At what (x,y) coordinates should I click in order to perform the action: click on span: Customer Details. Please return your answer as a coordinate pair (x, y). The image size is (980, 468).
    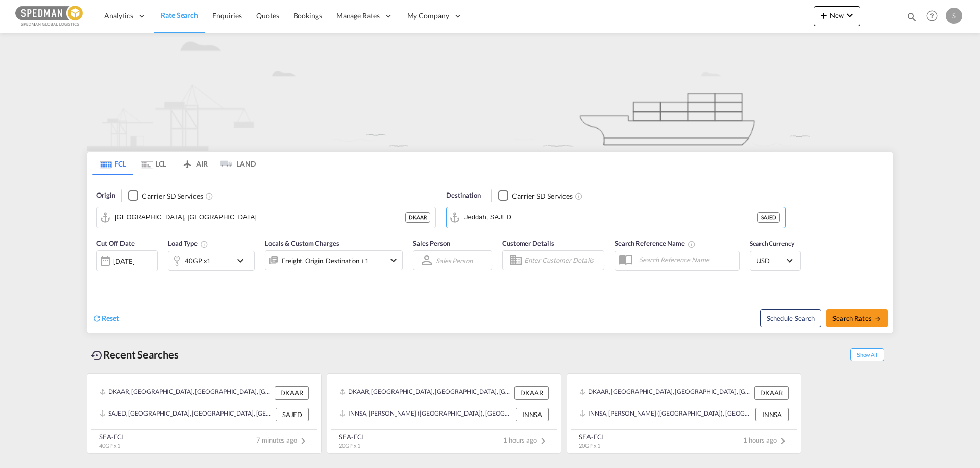
    Looking at the image, I should click on (528, 244).